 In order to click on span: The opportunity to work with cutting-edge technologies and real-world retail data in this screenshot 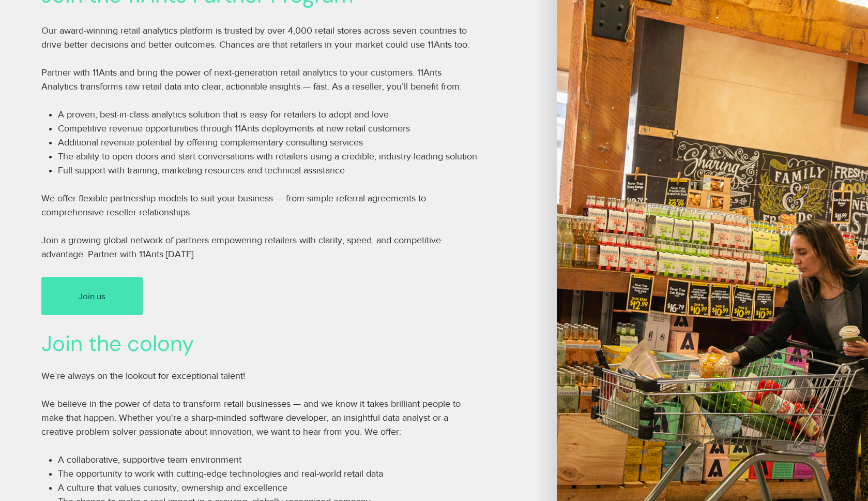, I will do `click(220, 474)`.